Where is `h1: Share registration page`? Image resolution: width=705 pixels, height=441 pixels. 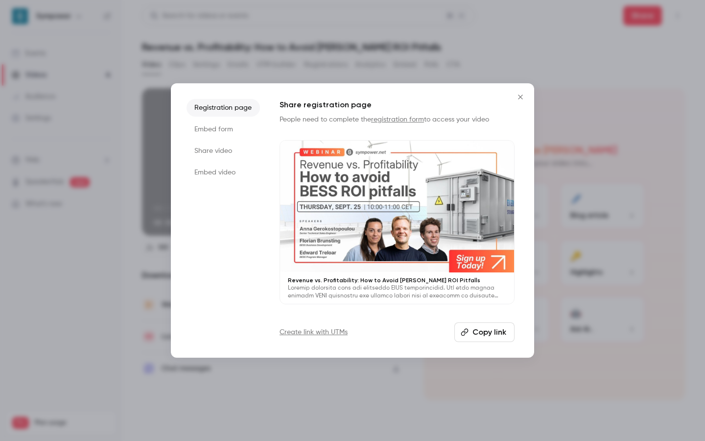
h1: Share registration page is located at coordinates (397, 105).